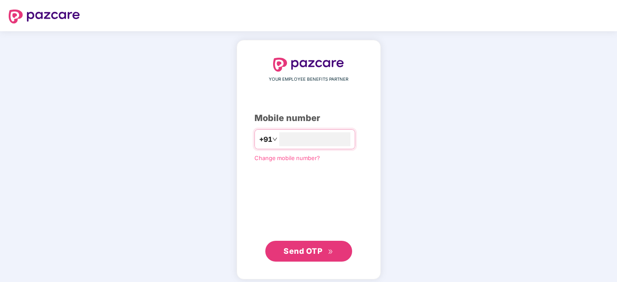 Image resolution: width=617 pixels, height=282 pixels. What do you see at coordinates (309, 118) in the screenshot?
I see `div: Mobile number` at bounding box center [309, 118].